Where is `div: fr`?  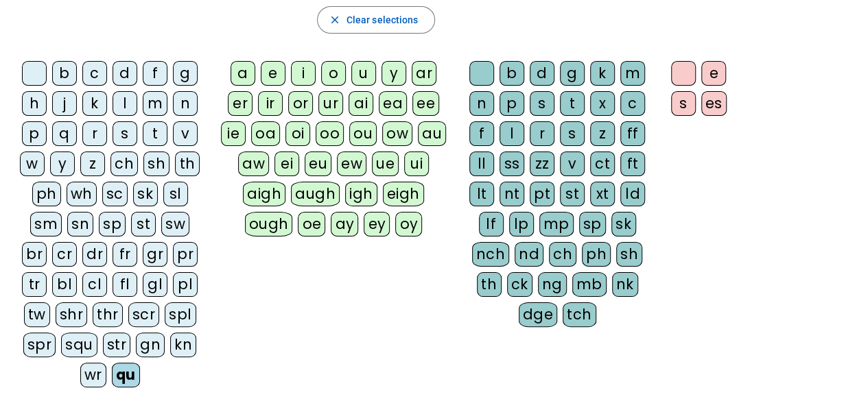
div: fr is located at coordinates (125, 254).